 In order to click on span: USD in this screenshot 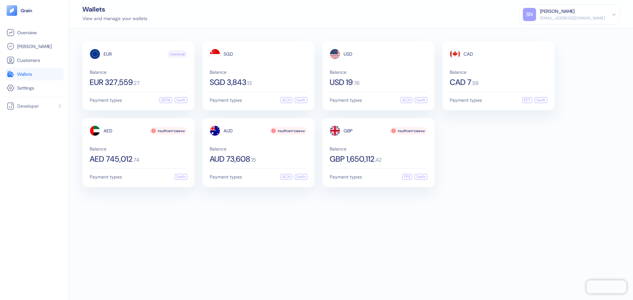, I will do `click(348, 54)`.